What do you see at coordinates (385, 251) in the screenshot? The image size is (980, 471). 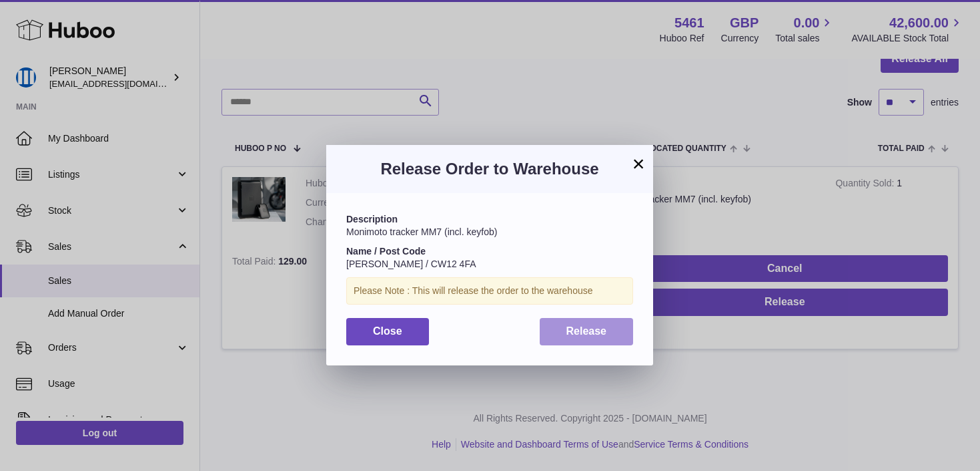 I see `strong: Name / Post Code` at bounding box center [385, 251].